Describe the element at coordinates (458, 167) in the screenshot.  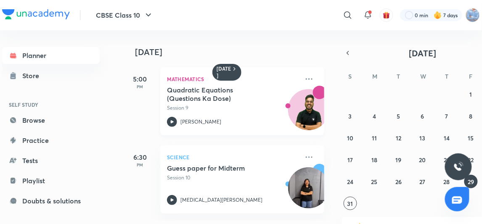
I see `img: ttu` at that location.